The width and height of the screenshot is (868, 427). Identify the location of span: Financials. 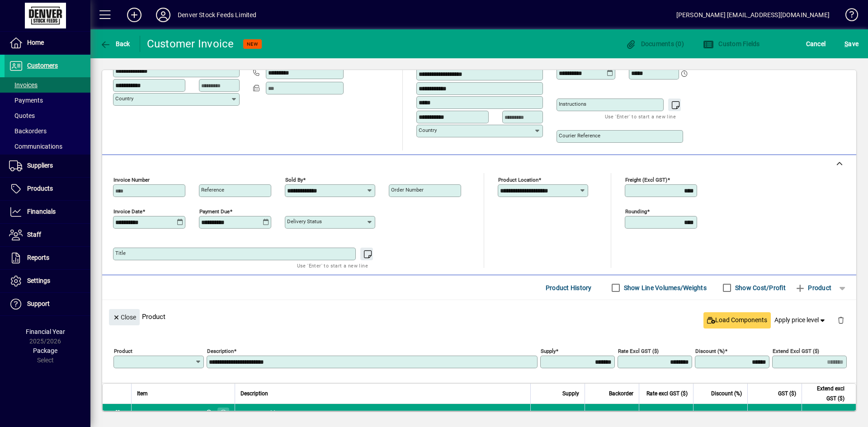
(41, 211).